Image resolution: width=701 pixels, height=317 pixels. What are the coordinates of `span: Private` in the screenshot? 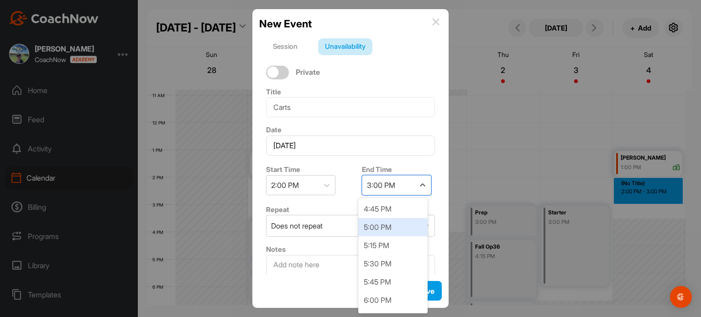 It's located at (308, 72).